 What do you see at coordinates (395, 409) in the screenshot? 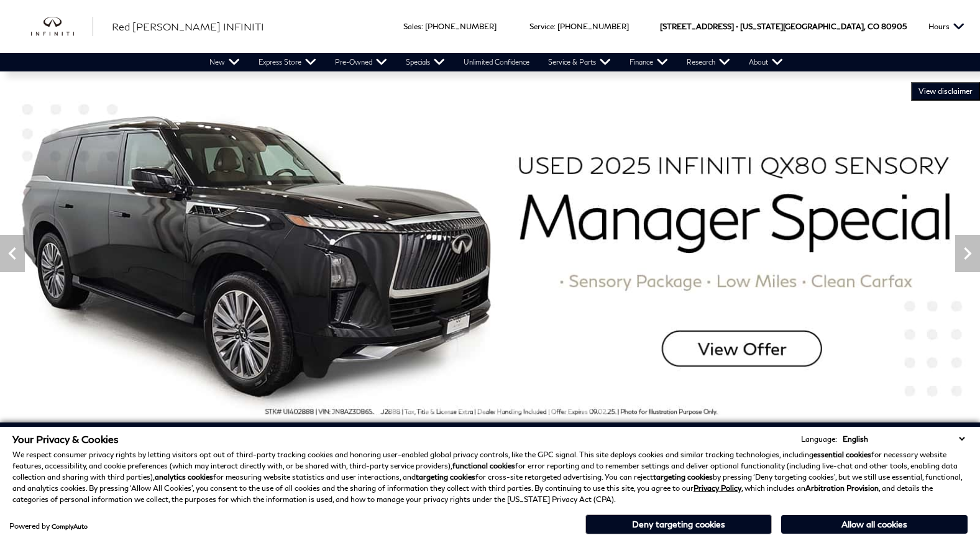
I see `span: Go to slide 2` at bounding box center [395, 409].